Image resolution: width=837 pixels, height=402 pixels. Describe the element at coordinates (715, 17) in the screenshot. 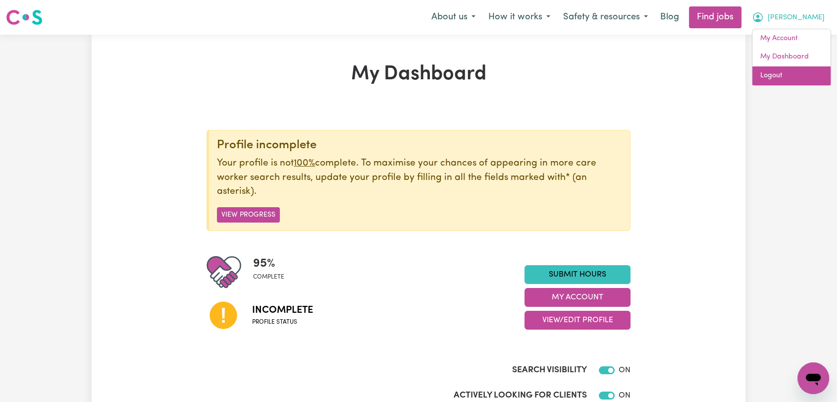

I see `a: Find jobs` at that location.